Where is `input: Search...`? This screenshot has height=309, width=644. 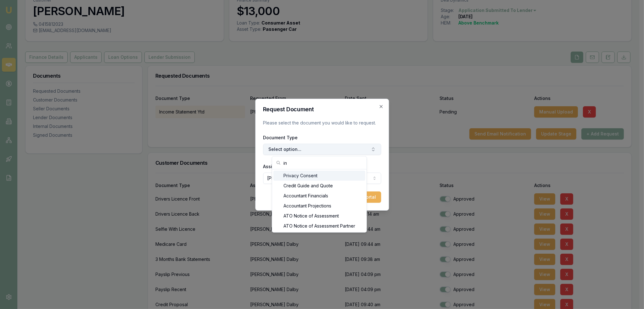
input: Search... is located at coordinates (323, 163).